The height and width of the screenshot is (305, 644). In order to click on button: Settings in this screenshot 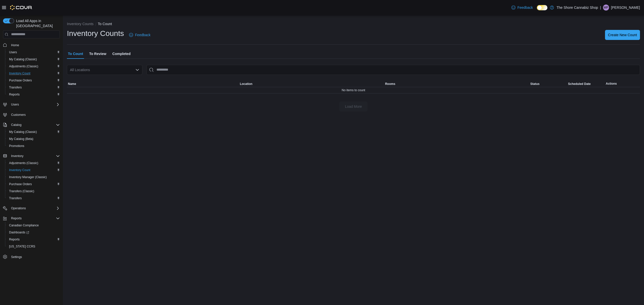, I will do `click(31, 257)`.